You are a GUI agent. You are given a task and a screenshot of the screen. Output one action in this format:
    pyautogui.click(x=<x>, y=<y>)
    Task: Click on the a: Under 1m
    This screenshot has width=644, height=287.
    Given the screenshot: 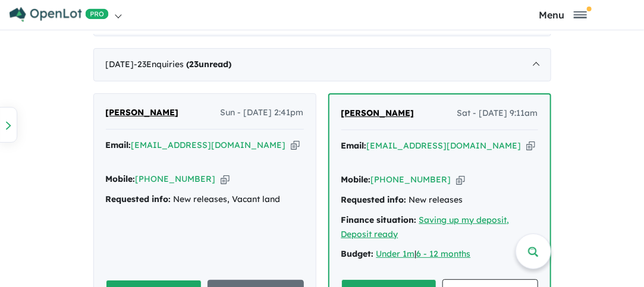 What is the action you would take?
    pyautogui.click(x=396, y=254)
    